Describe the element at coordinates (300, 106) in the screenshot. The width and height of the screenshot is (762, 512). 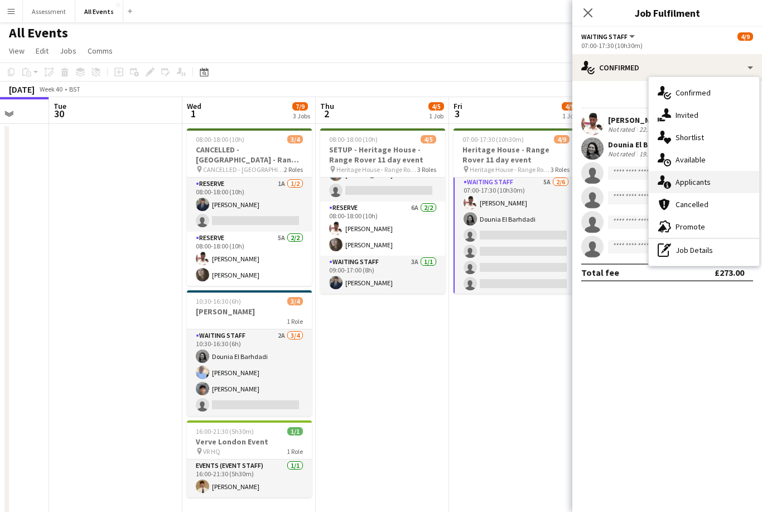
I see `span: 7/9` at that location.